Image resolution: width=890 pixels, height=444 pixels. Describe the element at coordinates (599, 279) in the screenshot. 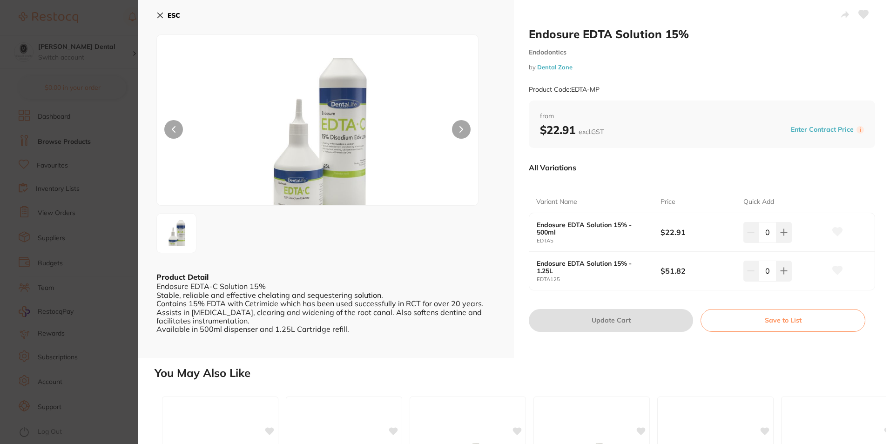

I see `small: EDTA125` at that location.